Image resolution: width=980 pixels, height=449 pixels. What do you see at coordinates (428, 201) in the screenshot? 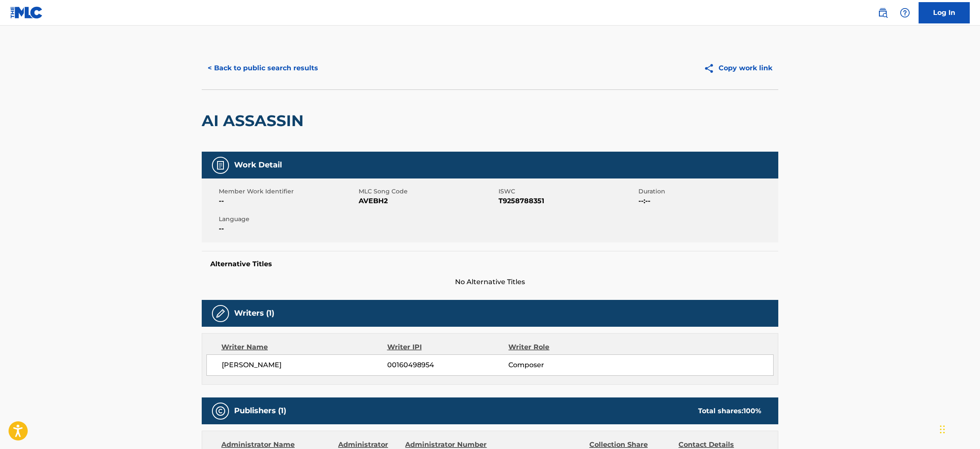
I see `span: AVEBH2` at bounding box center [428, 201].